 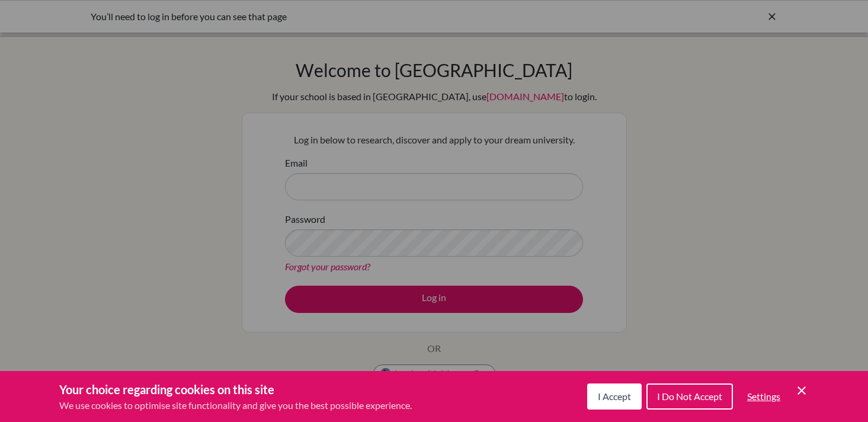 What do you see at coordinates (235, 389) in the screenshot?
I see `h3: Your choice regarding cookies on this site` at bounding box center [235, 389].